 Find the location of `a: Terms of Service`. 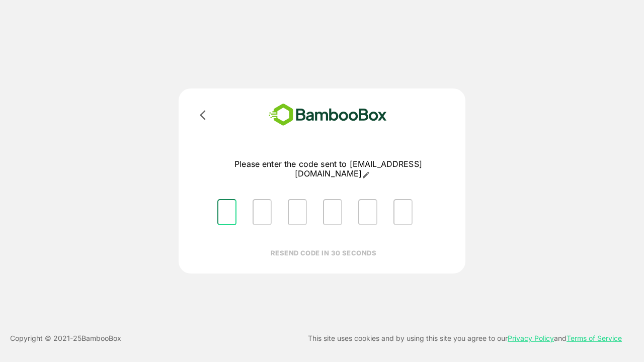

a: Terms of Service is located at coordinates (594, 338).